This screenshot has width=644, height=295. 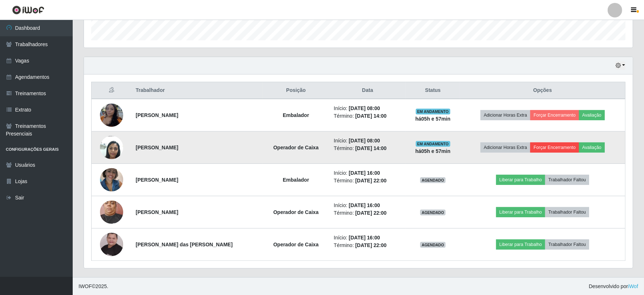 What do you see at coordinates (543, 90) in the screenshot?
I see `th: Opções` at bounding box center [543, 90].